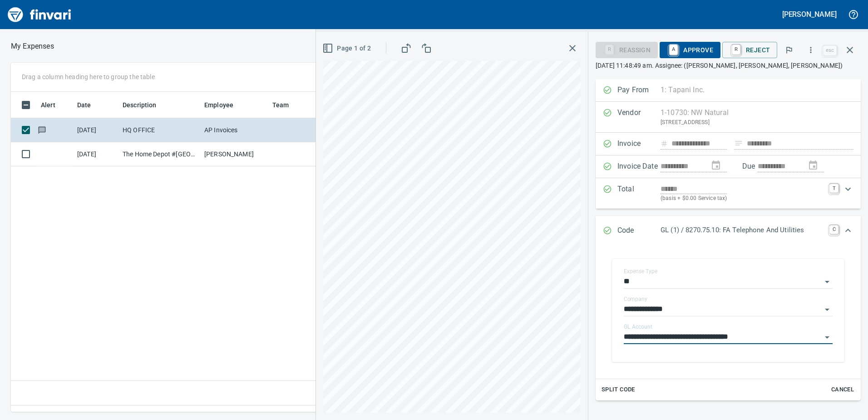 This screenshot has width=868, height=420. I want to click on a: esc, so click(830, 51).